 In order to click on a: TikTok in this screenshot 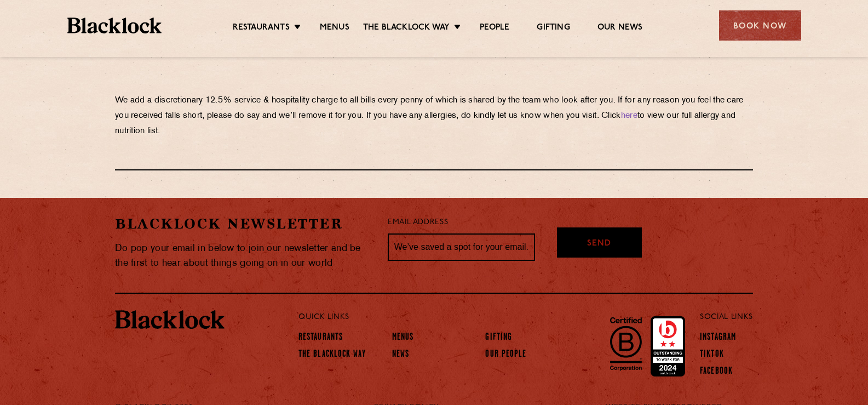, I will do `click(712, 355)`.